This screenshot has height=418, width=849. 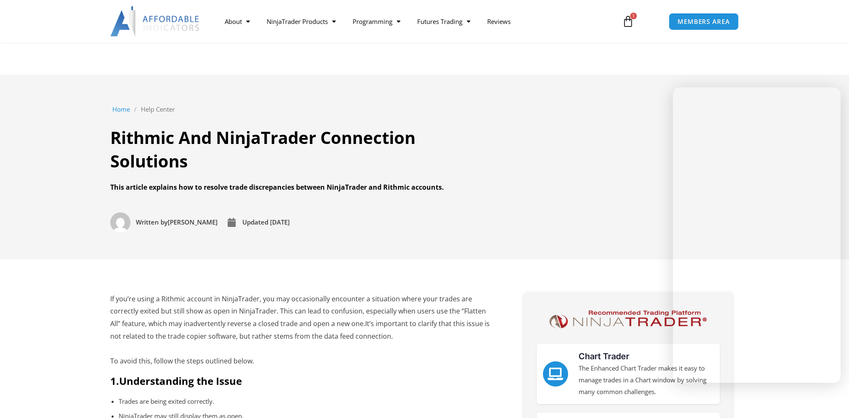 I want to click on a: 1, so click(x=628, y=21).